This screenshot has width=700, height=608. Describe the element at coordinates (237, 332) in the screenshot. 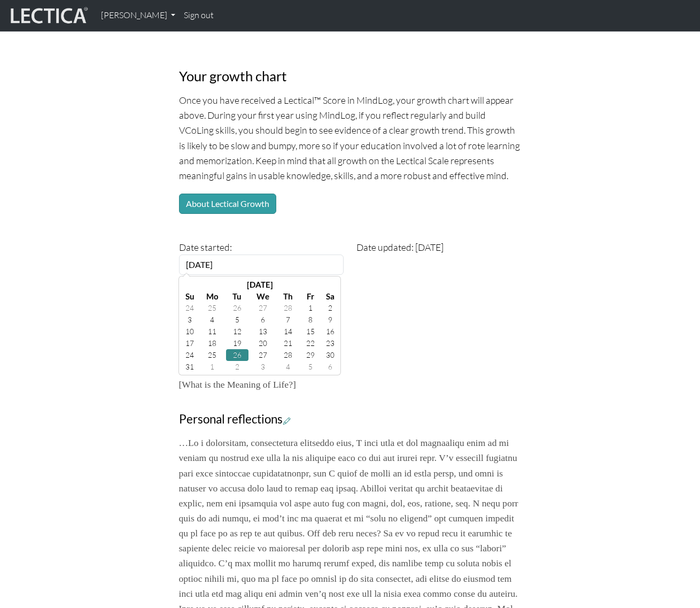

I see `td: 12` at that location.